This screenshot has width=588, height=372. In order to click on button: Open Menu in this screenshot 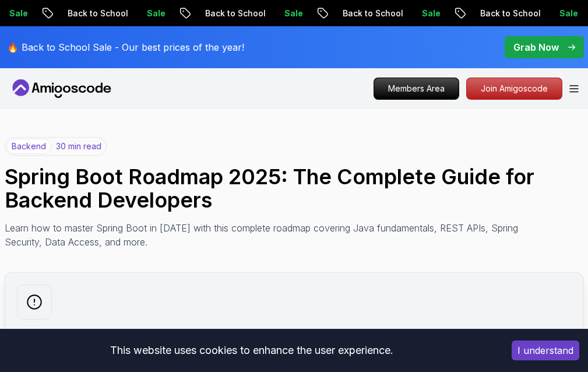, I will do `click(574, 89)`.